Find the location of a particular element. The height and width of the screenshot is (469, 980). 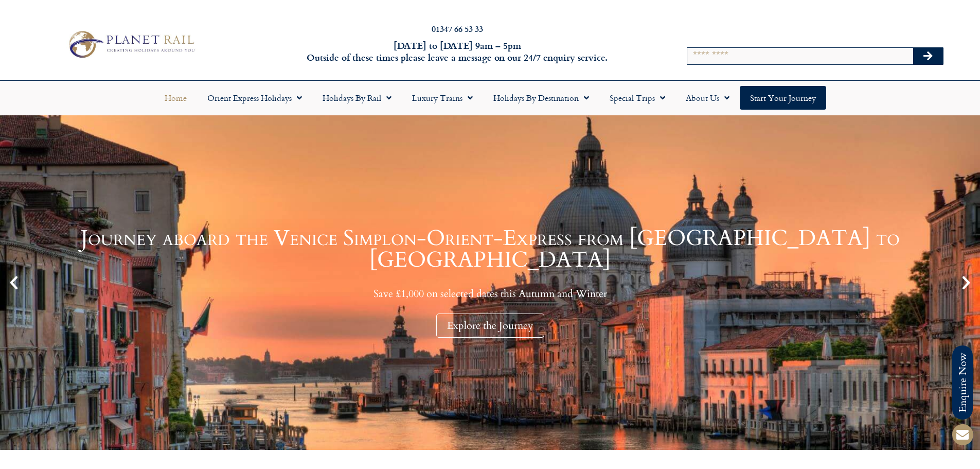

a: Orient Express Holidays is located at coordinates (254, 98).